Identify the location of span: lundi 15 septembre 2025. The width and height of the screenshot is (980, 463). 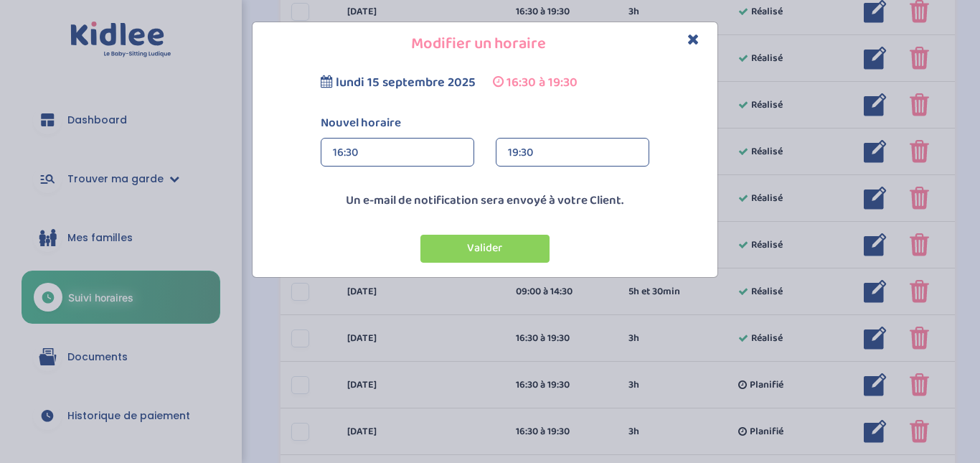
(406, 83).